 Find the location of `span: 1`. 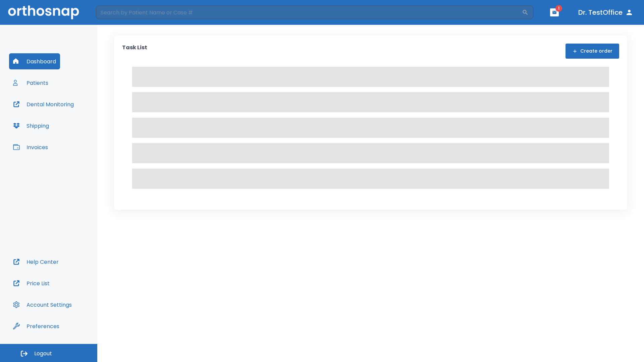

span: 1 is located at coordinates (558, 8).